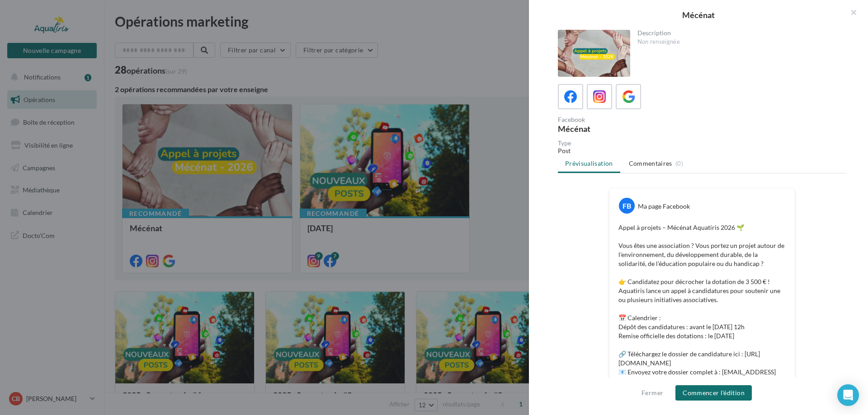 The width and height of the screenshot is (868, 415). I want to click on span: Commentaires, so click(650, 163).